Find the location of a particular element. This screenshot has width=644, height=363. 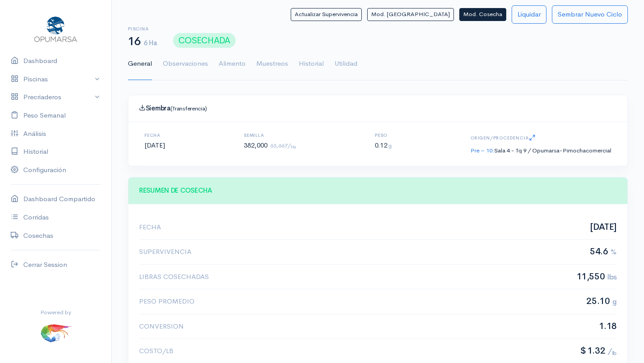

span: Conversion is located at coordinates (162, 326).